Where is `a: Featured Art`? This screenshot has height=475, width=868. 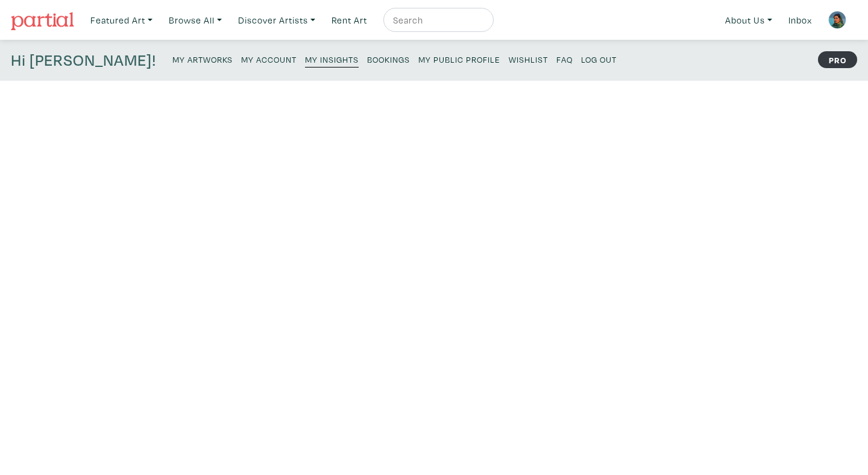 a: Featured Art is located at coordinates (121, 20).